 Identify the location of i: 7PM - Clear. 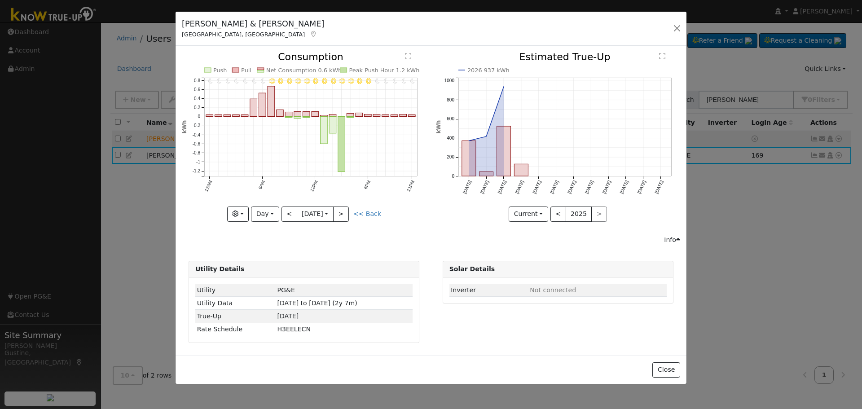
(378, 81).